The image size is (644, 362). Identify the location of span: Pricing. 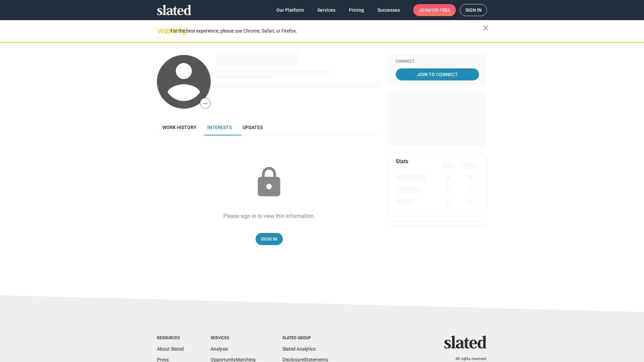
(356, 10).